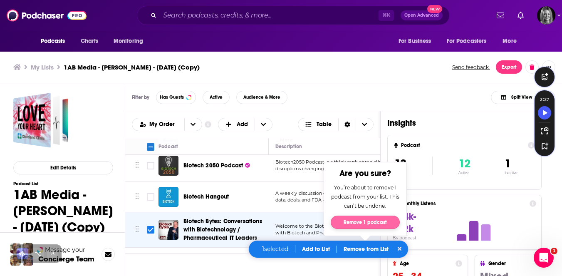 The image size is (562, 276). What do you see at coordinates (66, 259) in the screenshot?
I see `h3: Concierge Team` at bounding box center [66, 259].